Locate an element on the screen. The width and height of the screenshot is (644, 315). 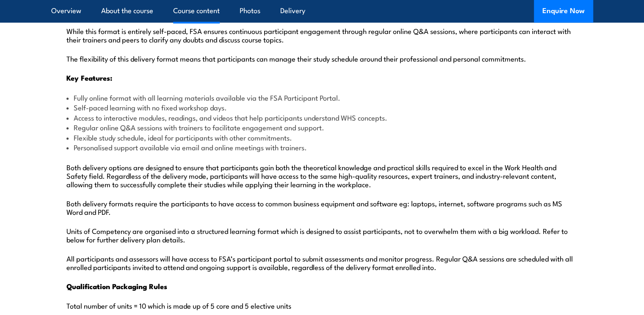
p: All participants and assessors will have access to FSA’s participant portal to submit assessments... is located at coordinates (322, 262).